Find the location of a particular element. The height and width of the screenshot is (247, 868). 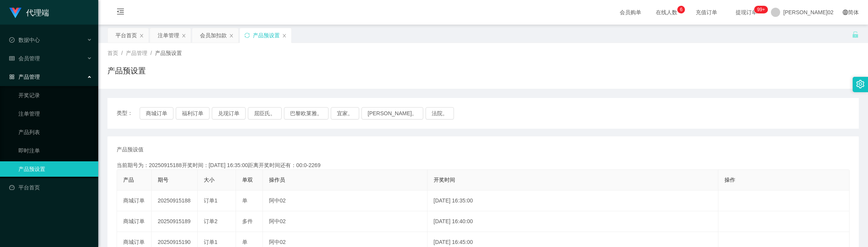

font: 会员管理 is located at coordinates (29, 58).